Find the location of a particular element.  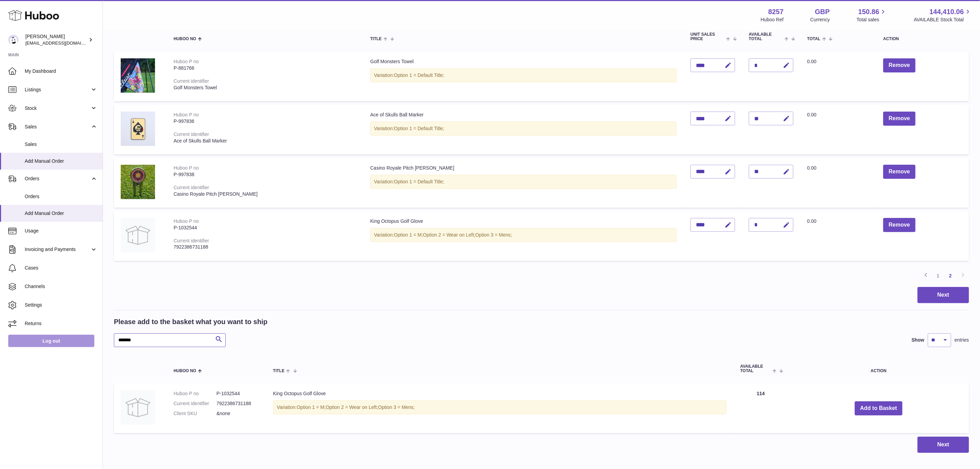

span: Cases is located at coordinates (61, 267).